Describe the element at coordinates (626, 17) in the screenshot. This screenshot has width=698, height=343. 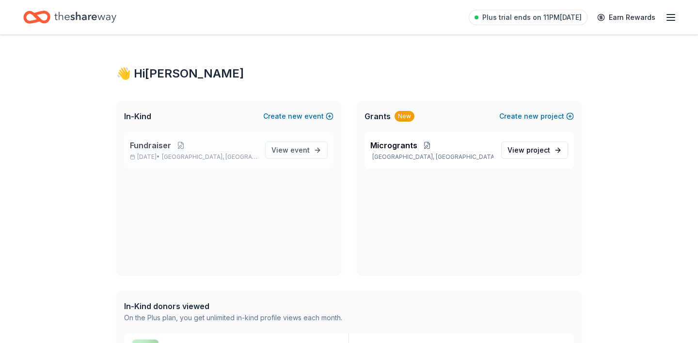
I see `a: Earn Rewards` at that location.